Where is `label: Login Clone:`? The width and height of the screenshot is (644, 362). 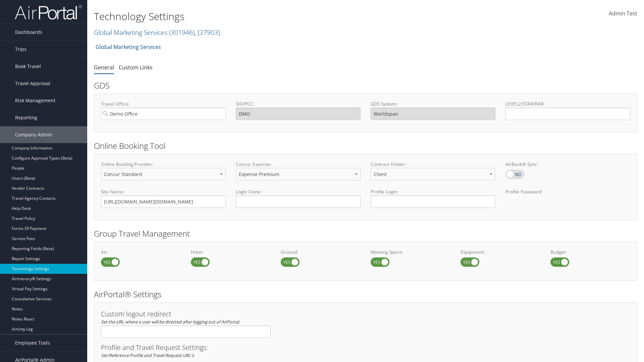
label: Login Clone: is located at coordinates (298, 192).